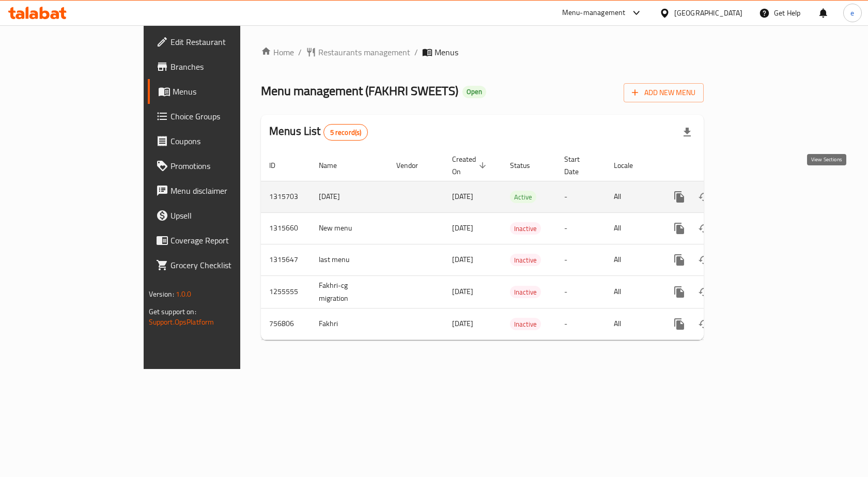 Image resolution: width=868 pixels, height=477 pixels. What do you see at coordinates (225, 265) in the screenshot?
I see `span: Grocery Checklist` at bounding box center [225, 265].